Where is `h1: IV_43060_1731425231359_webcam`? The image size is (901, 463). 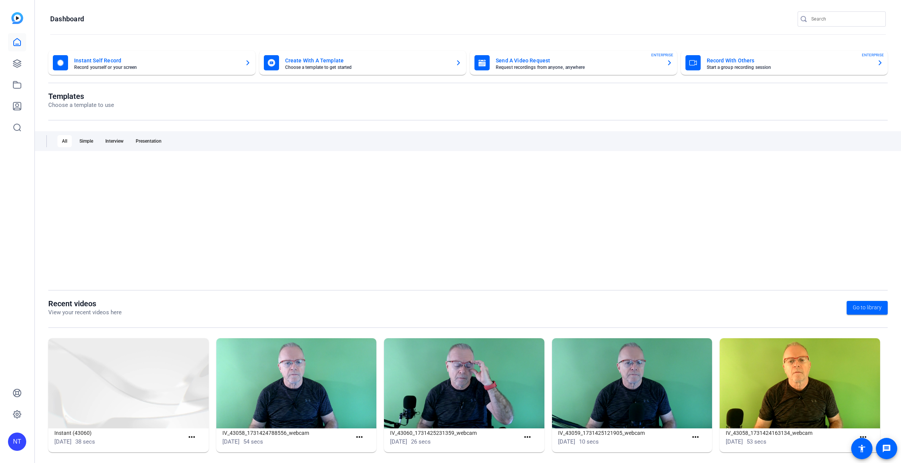
h1: IV_43060_1731425231359_webcam is located at coordinates (455, 433).